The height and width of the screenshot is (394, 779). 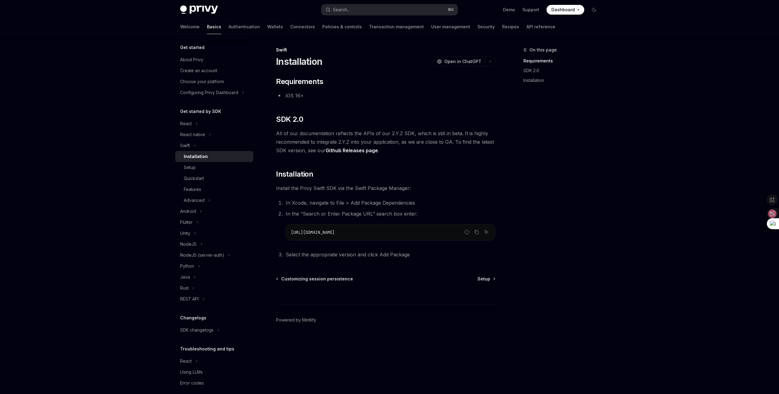 What do you see at coordinates (463, 61) in the screenshot?
I see `span: Open in ChatGPT` at bounding box center [463, 61].